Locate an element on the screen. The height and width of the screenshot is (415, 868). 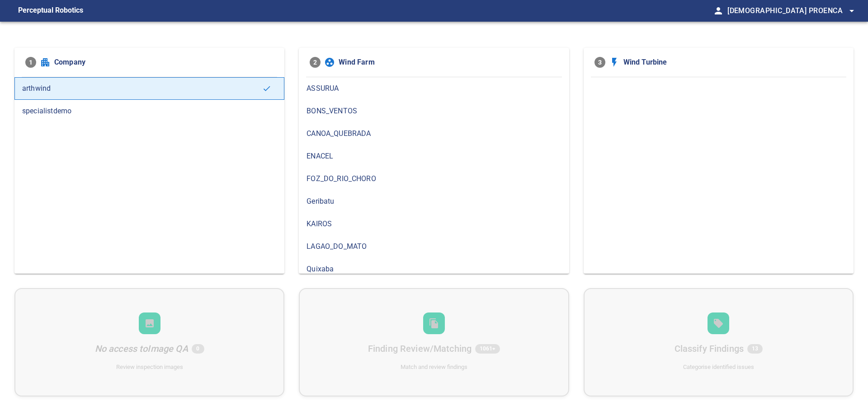
div: Quixaba is located at coordinates (434, 269).